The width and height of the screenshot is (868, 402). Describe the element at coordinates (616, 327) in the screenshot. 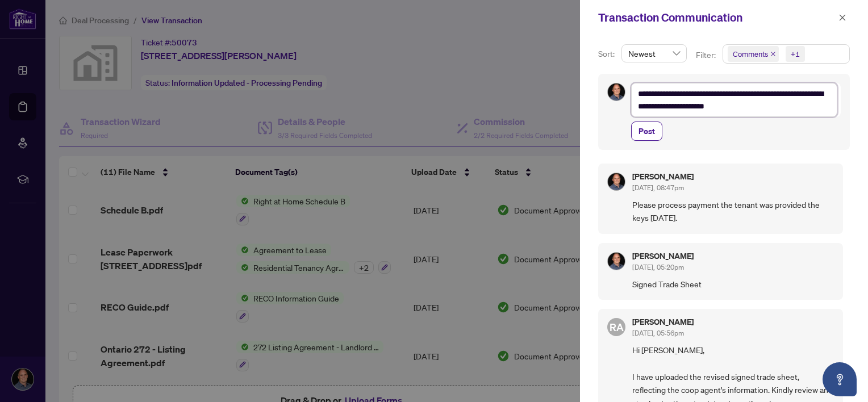

I see `span: RA` at that location.